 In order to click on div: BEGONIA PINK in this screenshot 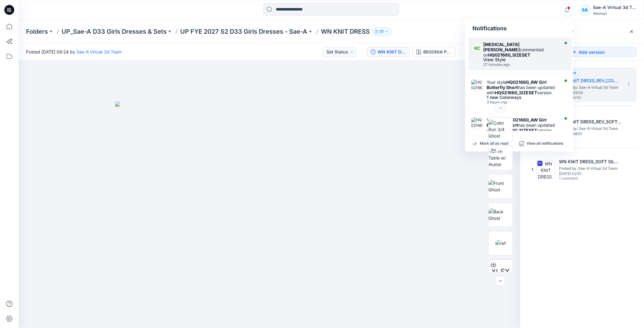, I will do `click(437, 52)`.